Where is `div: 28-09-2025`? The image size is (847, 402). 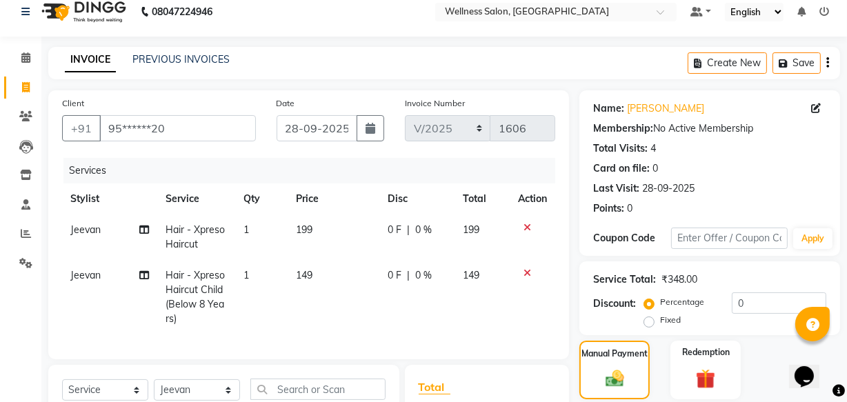
div: 28-09-2025 is located at coordinates (668, 188).